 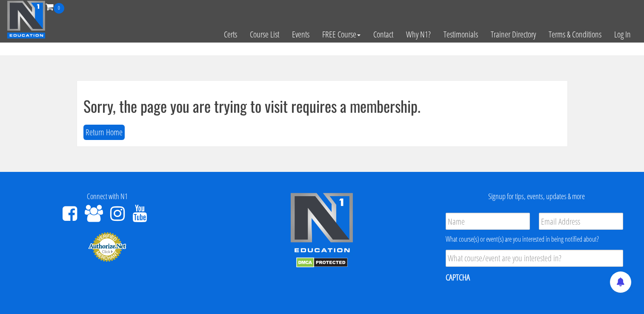 What do you see at coordinates (458, 277) in the screenshot?
I see `label: CAPTCHA` at bounding box center [458, 277].